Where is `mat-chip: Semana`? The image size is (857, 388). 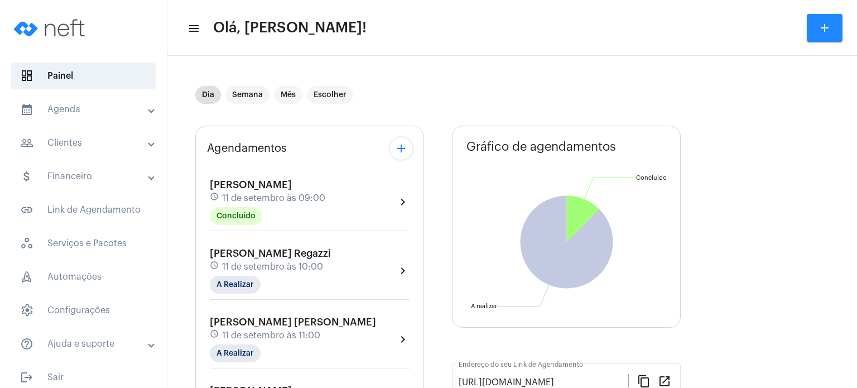 mat-chip: Semana is located at coordinates (247, 95).